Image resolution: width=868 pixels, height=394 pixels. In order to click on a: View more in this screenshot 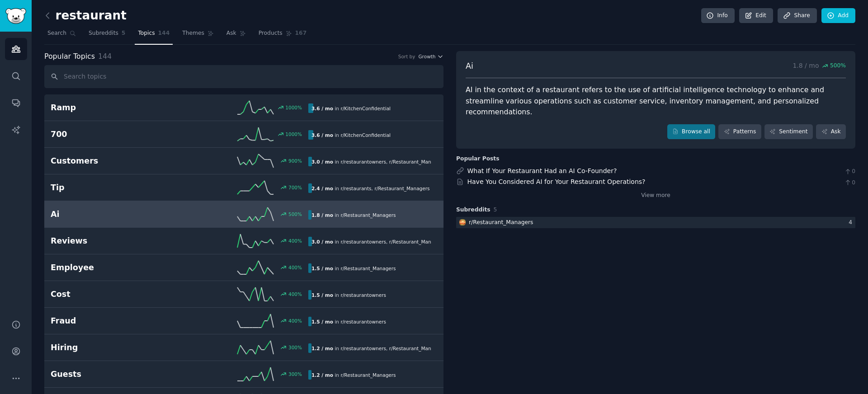, I will do `click(655, 196)`.